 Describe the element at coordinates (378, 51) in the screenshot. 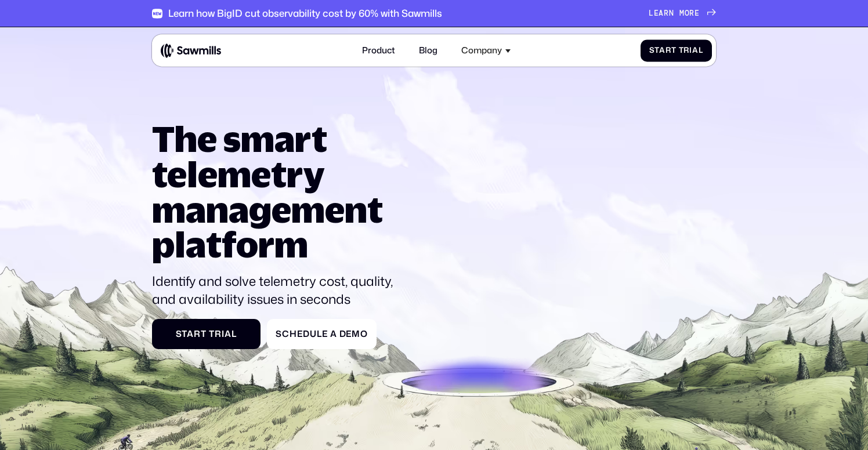

I see `a: Product` at that location.